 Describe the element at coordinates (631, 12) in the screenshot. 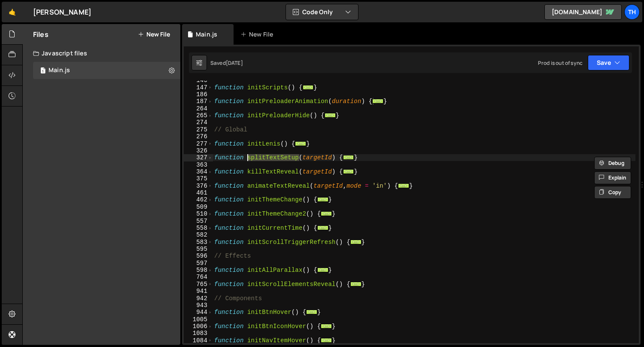

I see `a: Th` at that location.